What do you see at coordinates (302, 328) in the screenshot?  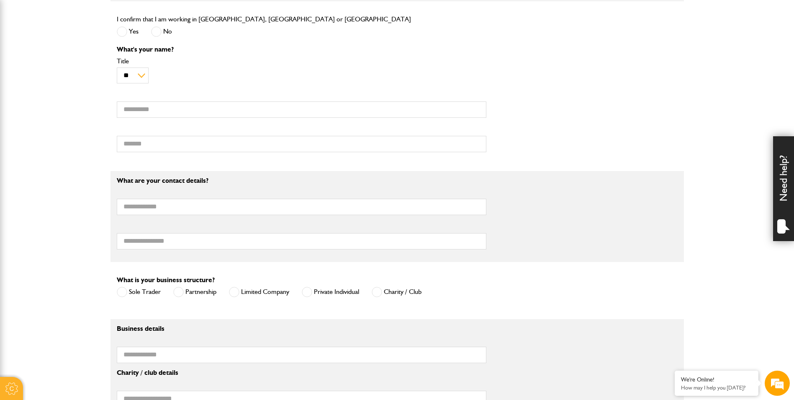 I see `p: Business details` at bounding box center [302, 328].